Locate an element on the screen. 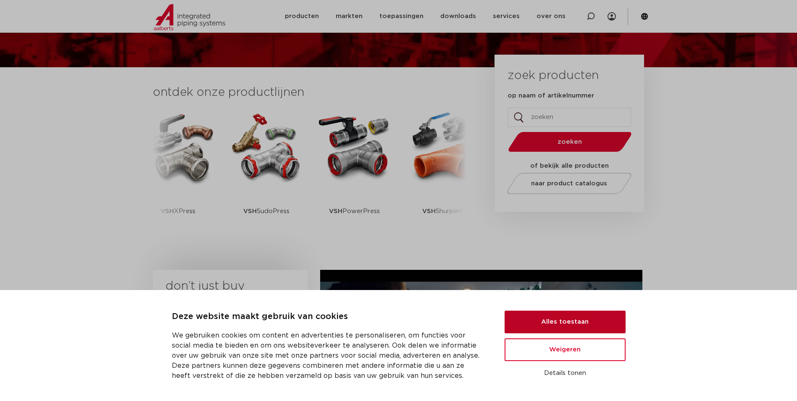 This screenshot has height=401, width=797. p: Shurjoint is located at coordinates (443, 211).